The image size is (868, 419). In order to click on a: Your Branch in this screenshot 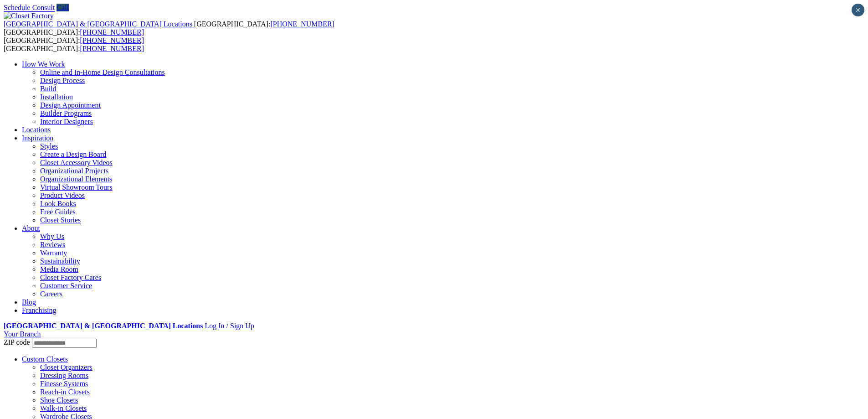, I will do `click(22, 334)`.